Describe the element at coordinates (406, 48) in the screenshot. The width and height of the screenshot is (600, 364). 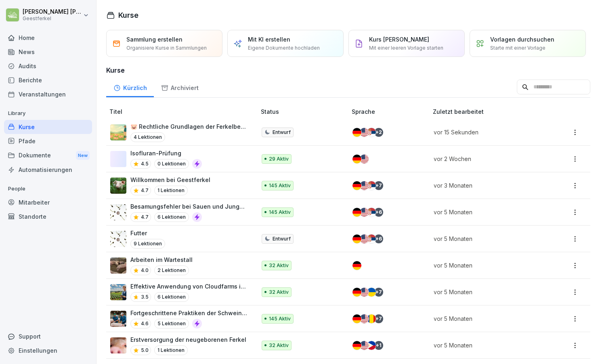
I see `p: Mit einer leeren Vorlage starten` at that location.